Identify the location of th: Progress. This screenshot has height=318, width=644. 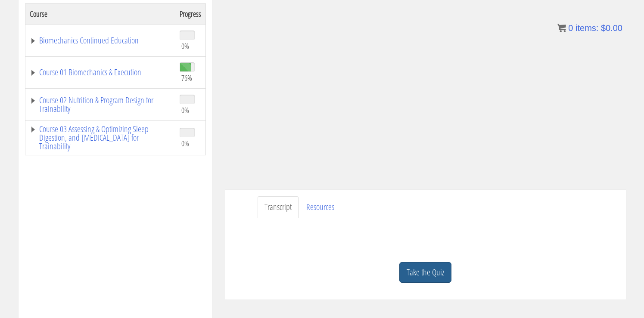
(191, 14).